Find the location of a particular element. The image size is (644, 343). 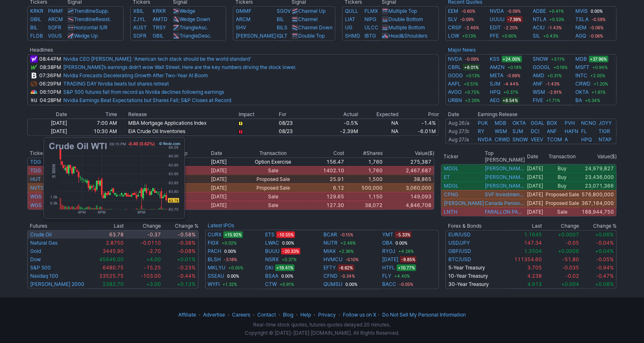

a: ARCM is located at coordinates (55, 19).